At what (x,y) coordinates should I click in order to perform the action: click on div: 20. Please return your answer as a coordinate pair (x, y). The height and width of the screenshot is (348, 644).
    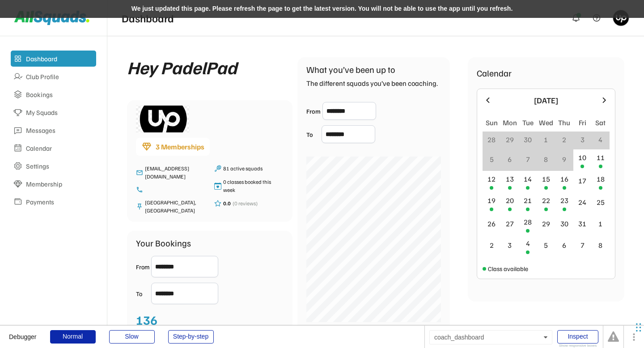
    Looking at the image, I should click on (510, 200).